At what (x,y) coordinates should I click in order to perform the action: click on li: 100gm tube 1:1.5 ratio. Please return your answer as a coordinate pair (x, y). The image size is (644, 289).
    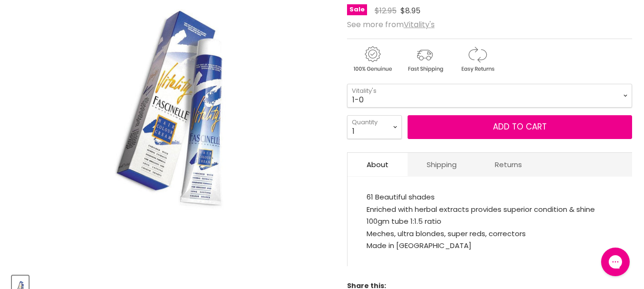
    Looking at the image, I should click on (490, 221).